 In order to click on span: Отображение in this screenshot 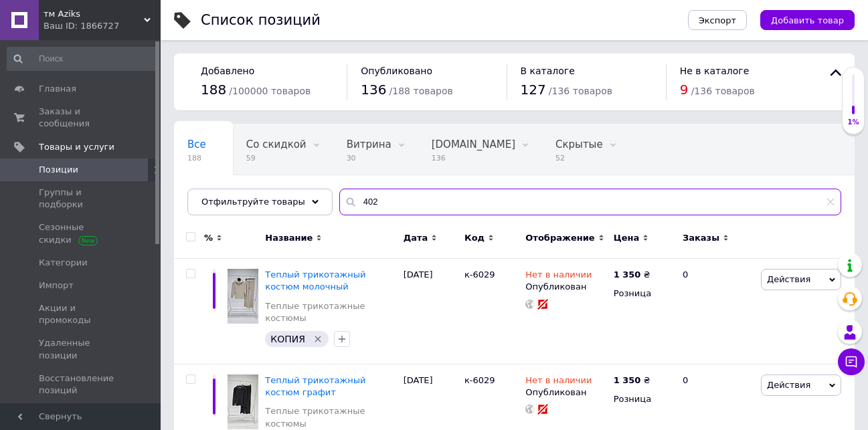, I will do `click(559, 238)`.